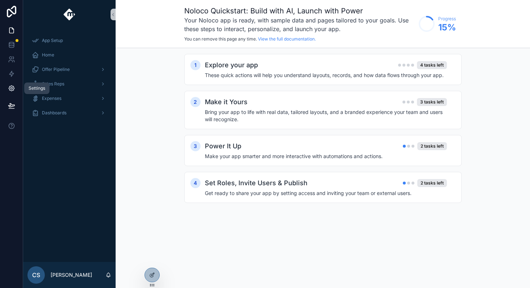  Describe the element at coordinates (447, 27) in the screenshot. I see `span: 15 %` at that location.